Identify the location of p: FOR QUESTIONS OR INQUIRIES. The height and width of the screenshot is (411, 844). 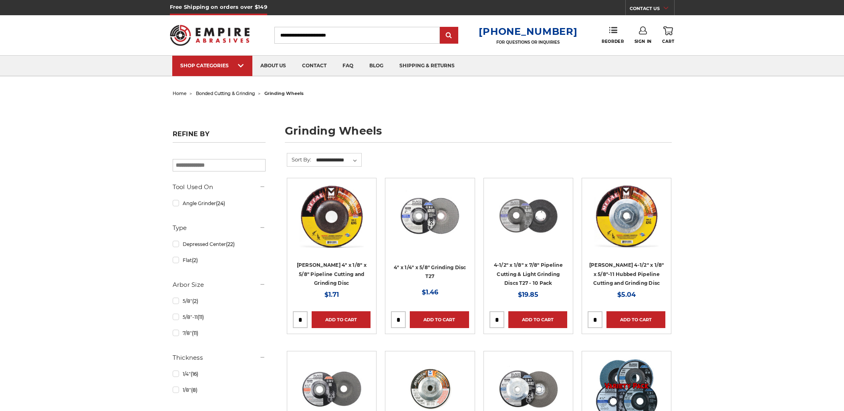
(528, 42).